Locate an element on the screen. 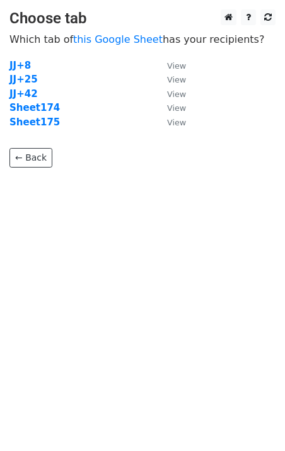  strong: JJ+42 is located at coordinates (23, 94).